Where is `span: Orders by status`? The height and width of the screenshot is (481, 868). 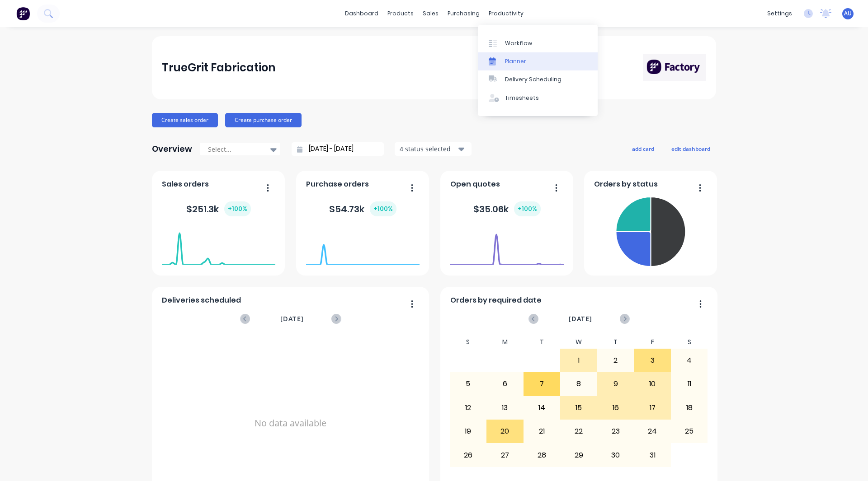 span: Orders by status is located at coordinates (626, 184).